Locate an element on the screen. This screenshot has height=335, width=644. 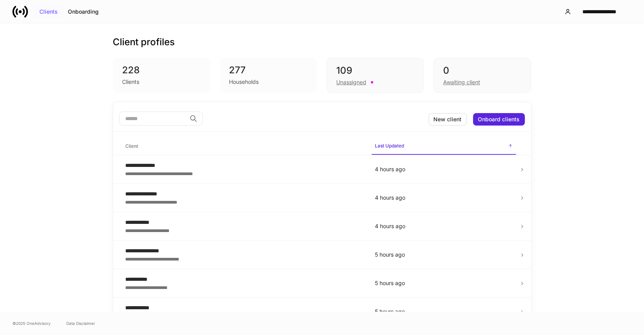
div: 0Awaiting client is located at coordinates (482, 75).